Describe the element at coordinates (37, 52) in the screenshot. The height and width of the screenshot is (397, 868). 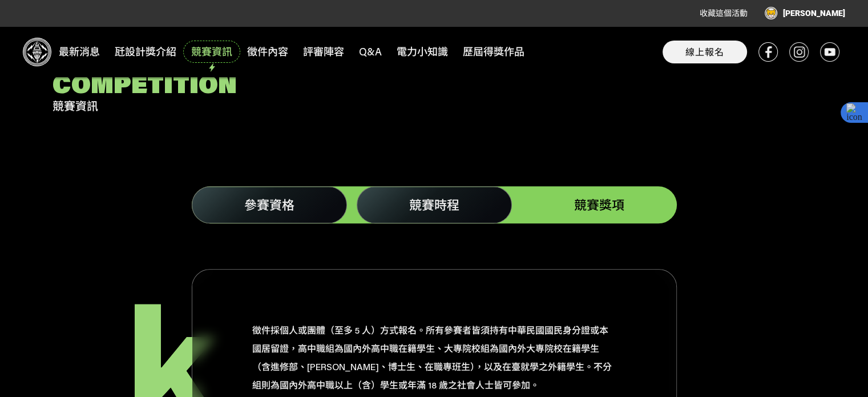
I see `img: Logo` at that location.